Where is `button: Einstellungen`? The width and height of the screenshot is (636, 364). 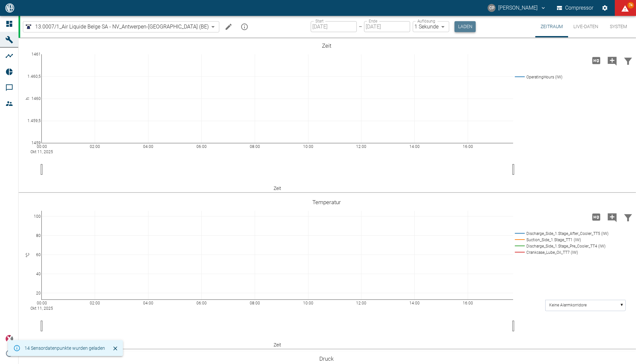 button: Einstellungen is located at coordinates (605, 8).